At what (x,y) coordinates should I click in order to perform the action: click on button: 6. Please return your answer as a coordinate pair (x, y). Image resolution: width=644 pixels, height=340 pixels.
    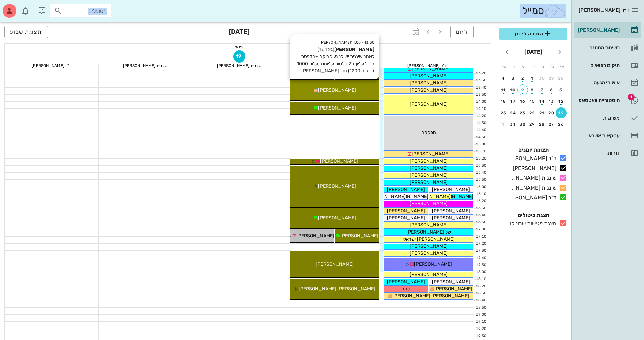
    Looking at the image, I should click on (552, 90).